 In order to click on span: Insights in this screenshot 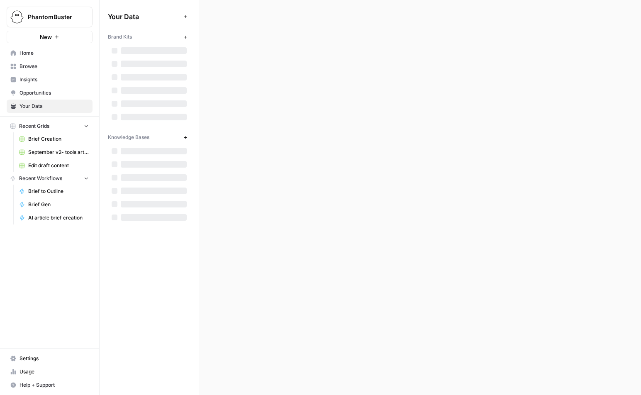, I will do `click(54, 80)`.